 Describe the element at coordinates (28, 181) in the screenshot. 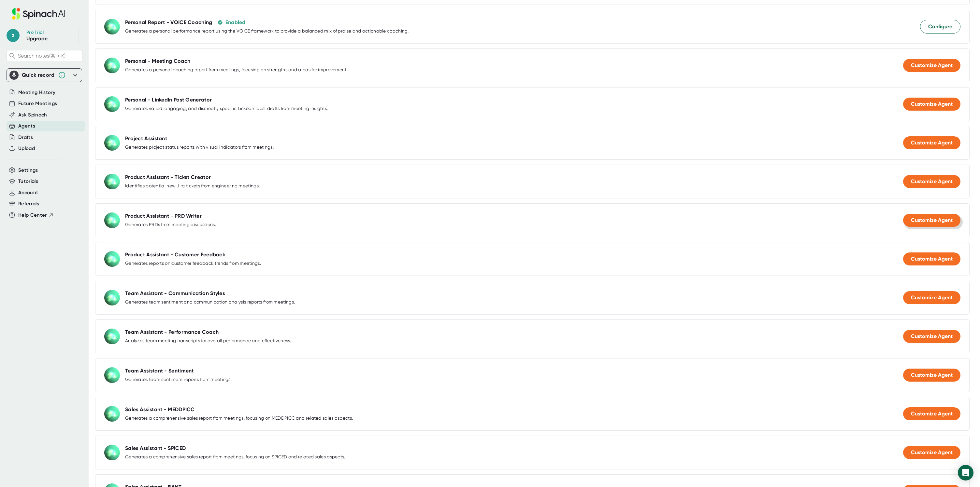

I see `button: Tutorials` at that location.